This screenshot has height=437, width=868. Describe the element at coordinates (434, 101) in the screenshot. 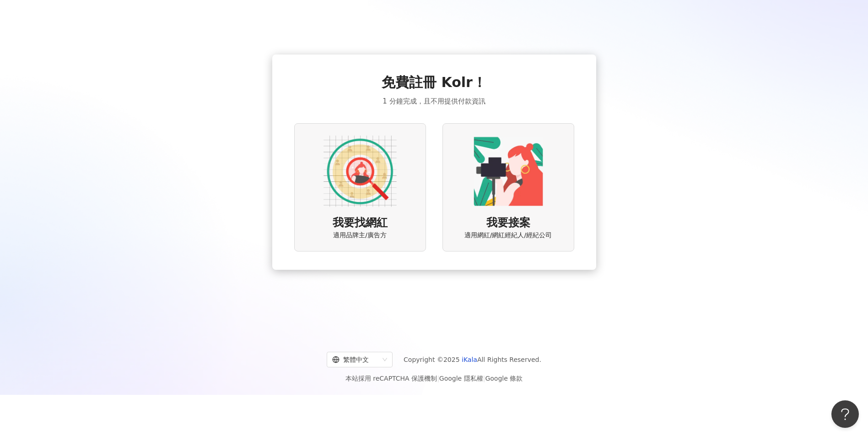

I see `span: 1 分鐘完成，且不用提供付款資訊` at that location.